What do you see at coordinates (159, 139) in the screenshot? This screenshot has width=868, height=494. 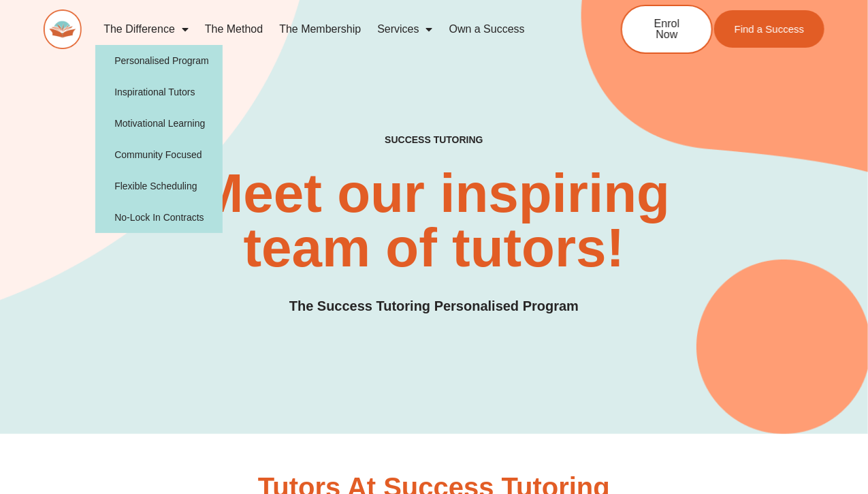 I see `ul: The Difference` at bounding box center [159, 139].